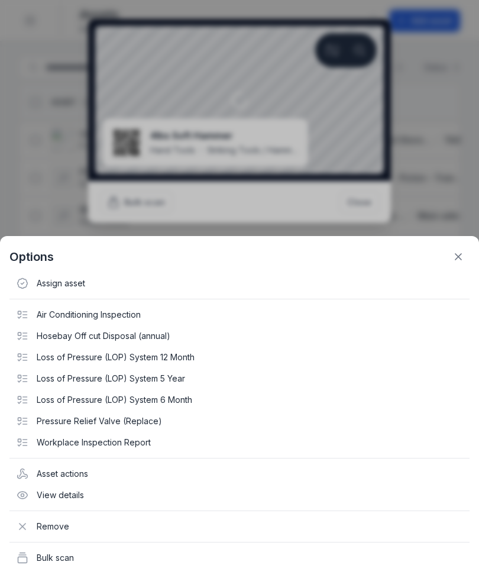  What do you see at coordinates (240, 379) in the screenshot?
I see `div: Loss of Pressure (LOP) System 5 Year` at bounding box center [240, 379].